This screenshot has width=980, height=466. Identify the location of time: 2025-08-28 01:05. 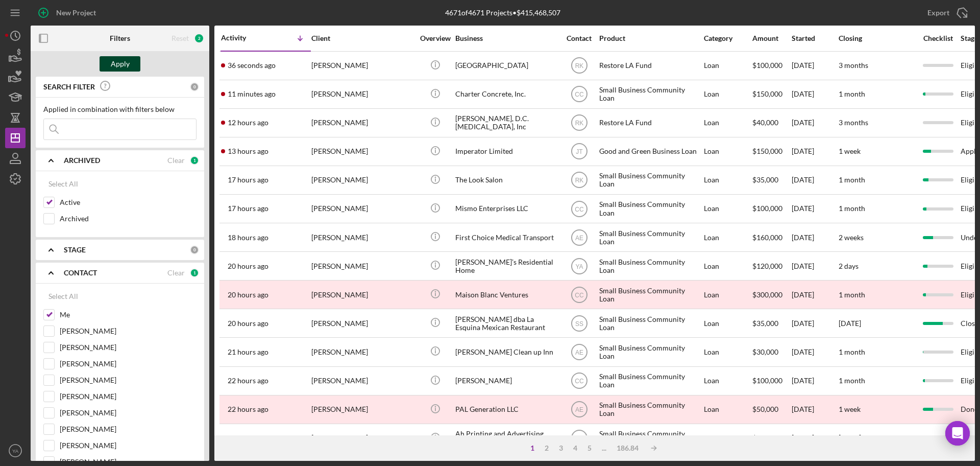
(248, 180).